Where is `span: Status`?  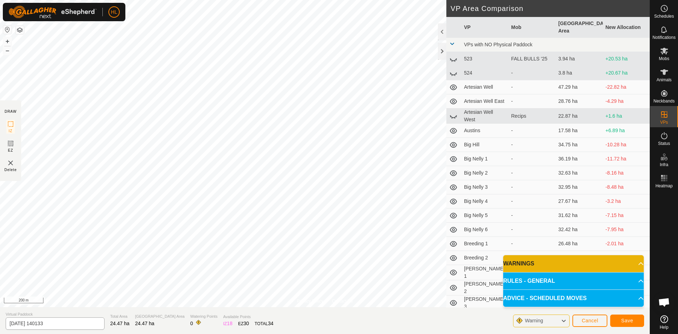 span: Status is located at coordinates (664, 143).